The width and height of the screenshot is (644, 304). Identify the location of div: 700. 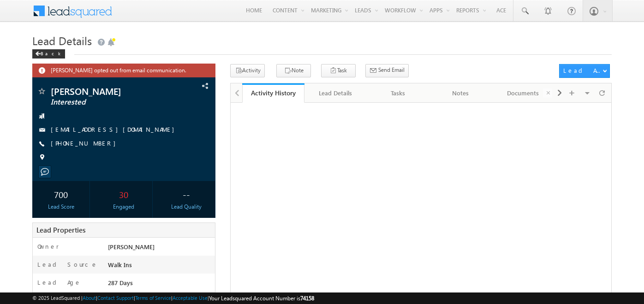
(61, 194).